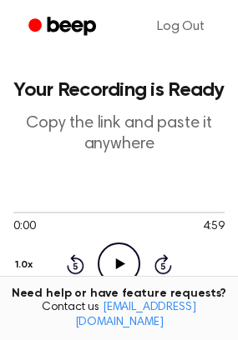 Image resolution: width=238 pixels, height=340 pixels. What do you see at coordinates (26, 265) in the screenshot?
I see `button: 1.0x` at bounding box center [26, 265].